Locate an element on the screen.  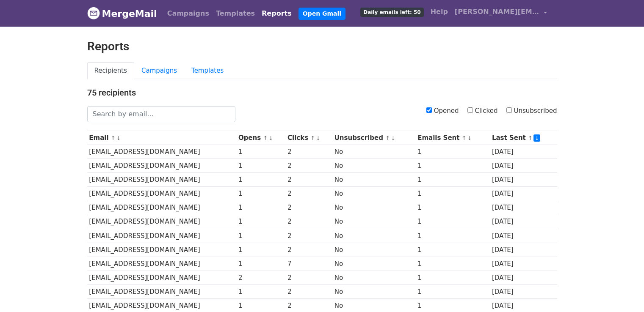
label: Clicked is located at coordinates (482, 111).